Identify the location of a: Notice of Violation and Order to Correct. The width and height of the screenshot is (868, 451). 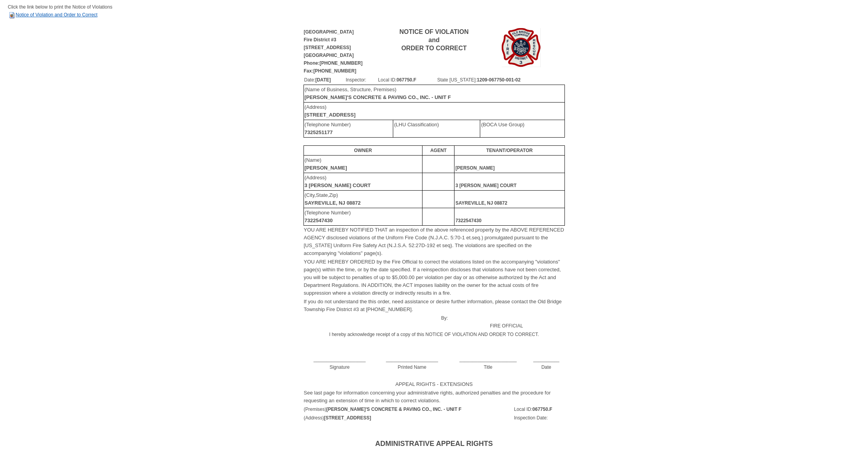
(52, 15).